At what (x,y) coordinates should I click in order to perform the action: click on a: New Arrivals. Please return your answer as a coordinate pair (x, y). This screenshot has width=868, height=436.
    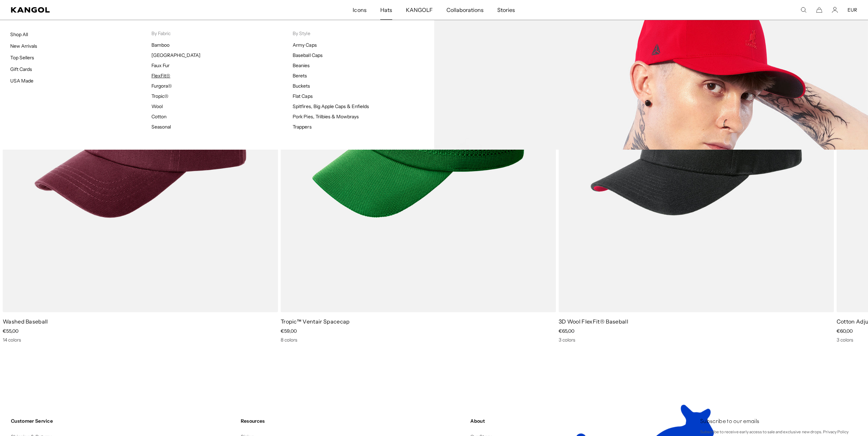
    Looking at the image, I should click on (24, 46).